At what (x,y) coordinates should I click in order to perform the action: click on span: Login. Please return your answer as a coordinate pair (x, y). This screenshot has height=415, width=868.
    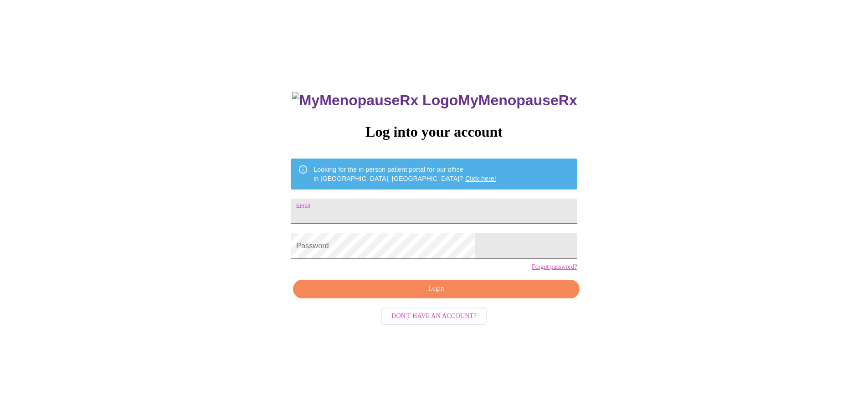
    Looking at the image, I should click on (436, 288).